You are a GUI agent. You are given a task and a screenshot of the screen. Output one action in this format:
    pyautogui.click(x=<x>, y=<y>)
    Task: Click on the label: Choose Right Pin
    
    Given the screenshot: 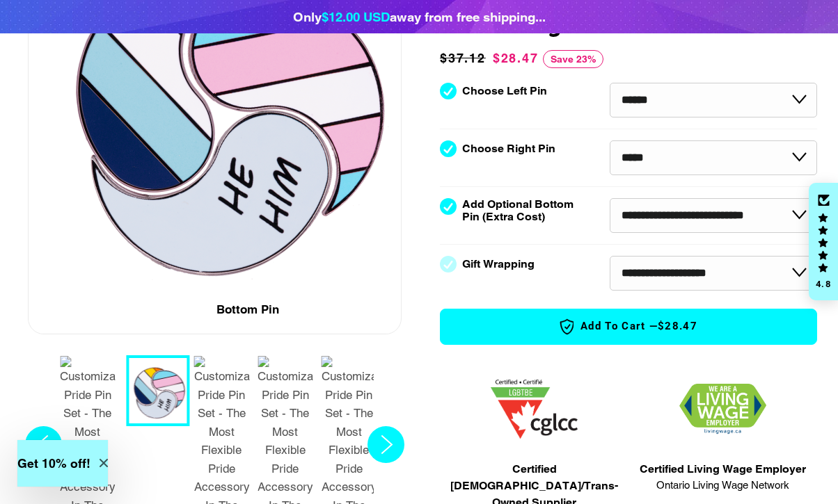 What is the action you would take?
    pyautogui.click(x=509, y=149)
    